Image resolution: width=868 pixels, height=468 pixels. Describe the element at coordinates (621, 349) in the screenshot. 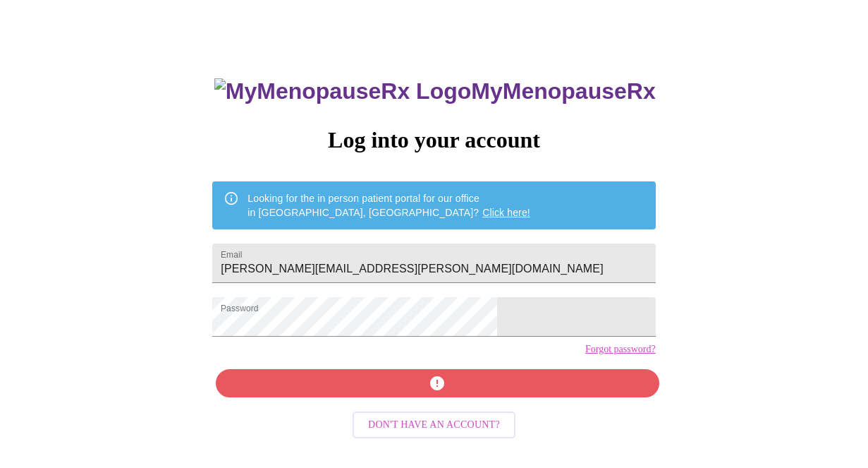

I see `a: Forgot password?` at that location.